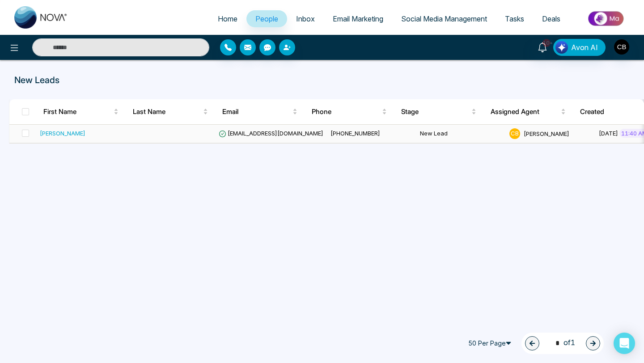 The image size is (644, 363). What do you see at coordinates (228, 19) in the screenshot?
I see `span: Home` at bounding box center [228, 19].